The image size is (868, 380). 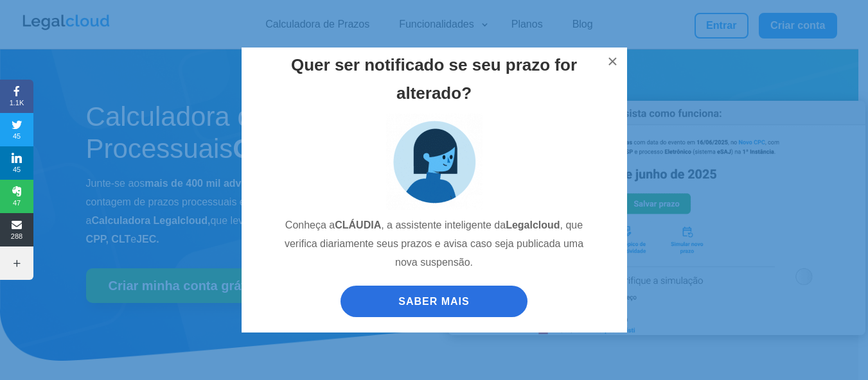 What do you see at coordinates (532, 225) in the screenshot?
I see `strong: Legalcloud` at bounding box center [532, 225].